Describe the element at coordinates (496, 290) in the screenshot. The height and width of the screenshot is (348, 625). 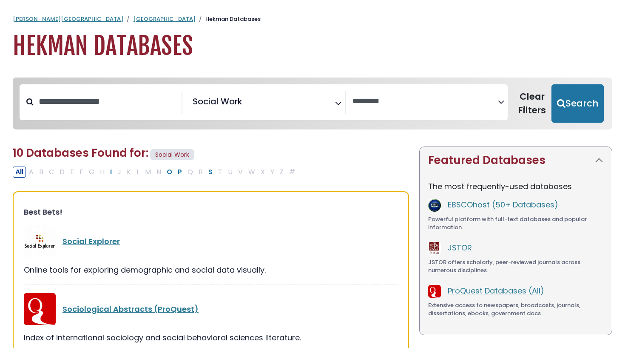
I see `a: ProQuest Databases (All)` at that location.